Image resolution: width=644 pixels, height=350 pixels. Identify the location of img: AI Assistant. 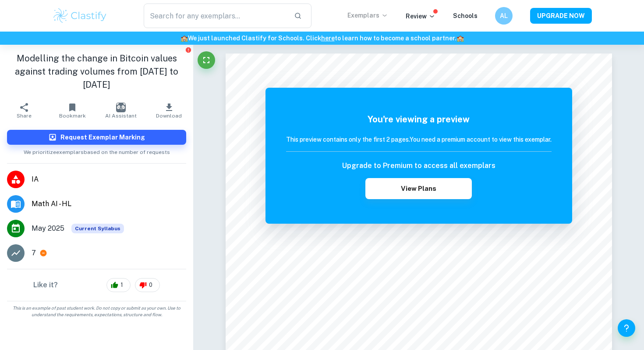
(121, 108).